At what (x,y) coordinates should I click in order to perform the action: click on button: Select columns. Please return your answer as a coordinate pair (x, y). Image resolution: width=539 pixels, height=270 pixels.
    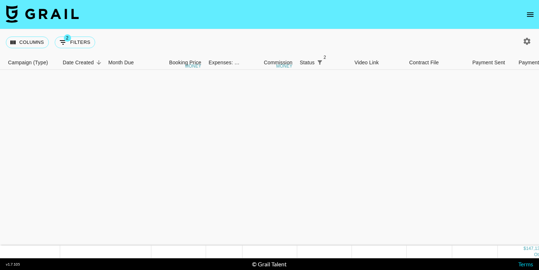
    Looking at the image, I should click on (27, 42).